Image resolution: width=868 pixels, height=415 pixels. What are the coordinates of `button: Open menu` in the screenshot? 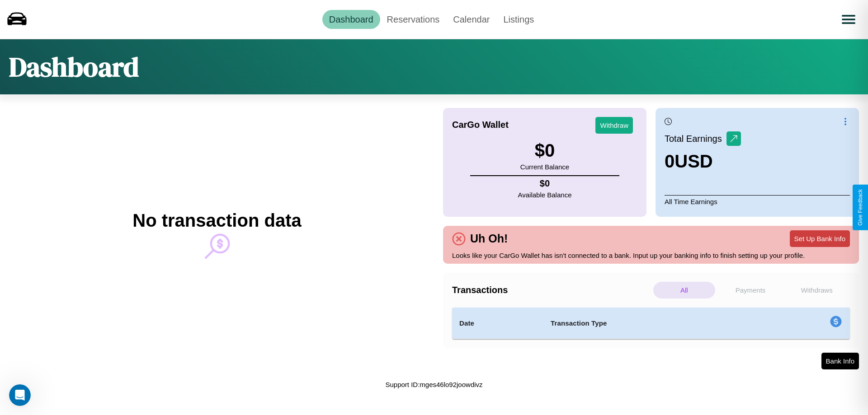 It's located at (848, 20).